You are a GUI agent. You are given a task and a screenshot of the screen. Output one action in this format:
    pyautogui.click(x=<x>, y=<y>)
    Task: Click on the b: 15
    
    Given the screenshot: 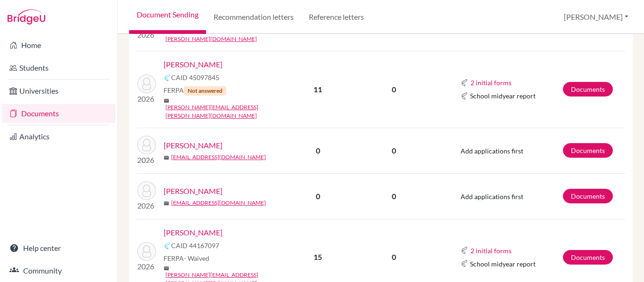 What is the action you would take?
    pyautogui.click(x=318, y=257)
    